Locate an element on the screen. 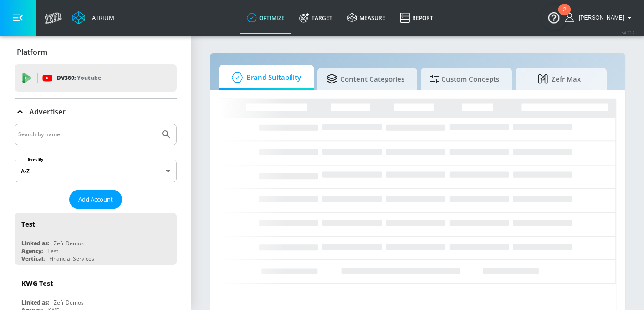  span: Zefr Max is located at coordinates (560, 79).